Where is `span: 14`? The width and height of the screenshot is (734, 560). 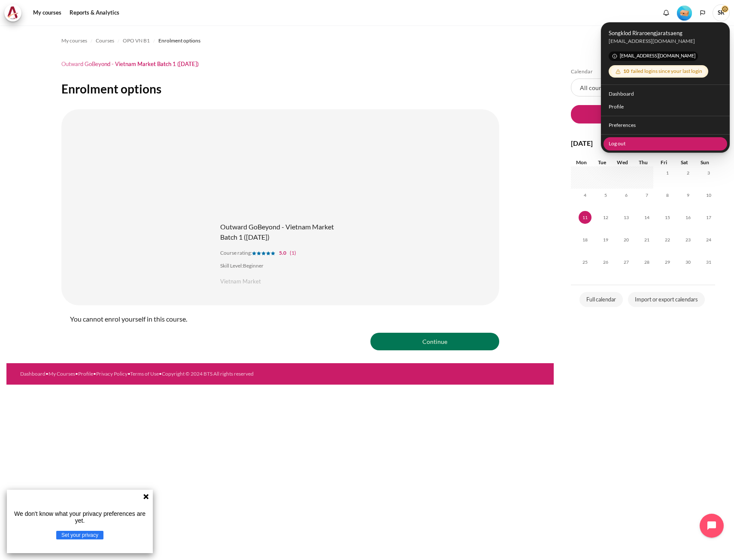
span: 14 is located at coordinates (647, 217).